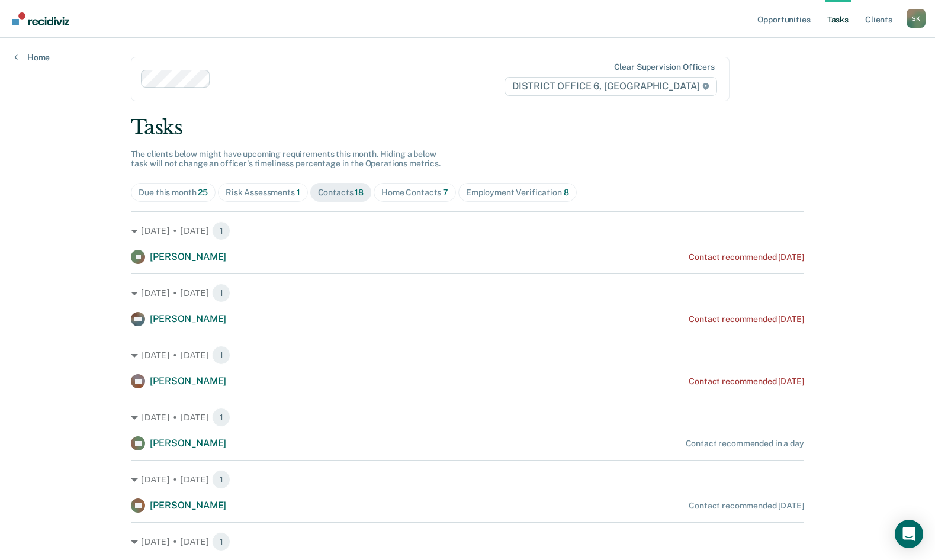 The image size is (935, 560). What do you see at coordinates (916, 18) in the screenshot?
I see `div: S K` at bounding box center [916, 18].